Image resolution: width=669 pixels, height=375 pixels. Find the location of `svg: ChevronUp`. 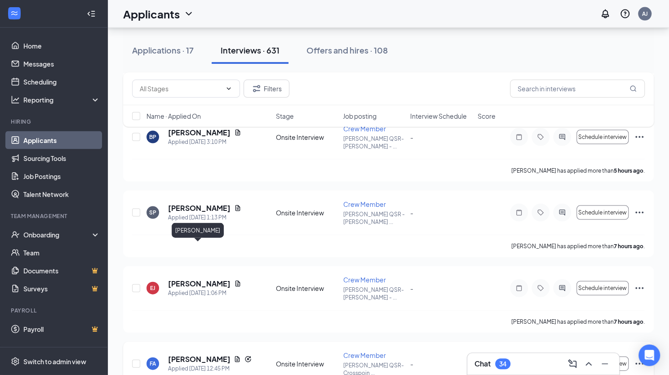

svg: ChevronUp is located at coordinates (589, 363).